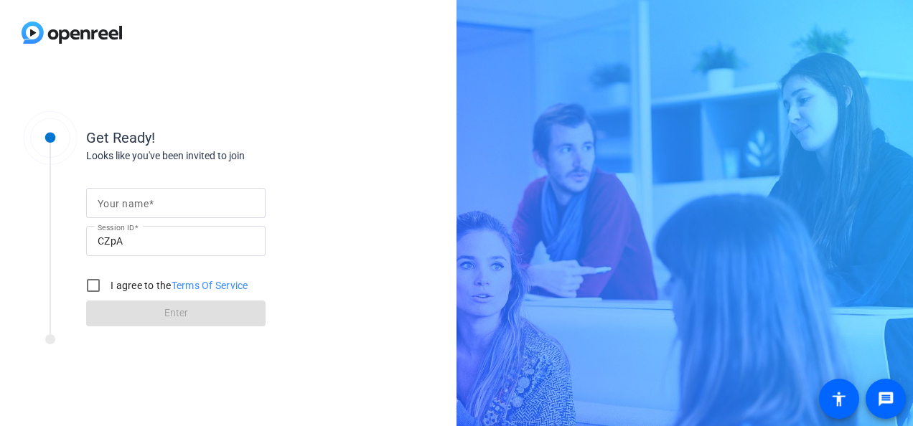 The image size is (913, 426). Describe the element at coordinates (839, 399) in the screenshot. I see `mat-icon: accessibility` at that location.